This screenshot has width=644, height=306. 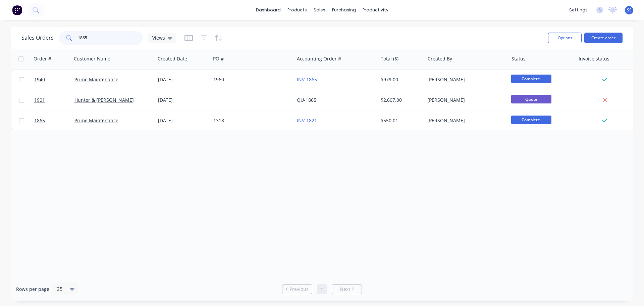 What do you see at coordinates (40, 100) in the screenshot?
I see `span: 1901` at bounding box center [40, 100].